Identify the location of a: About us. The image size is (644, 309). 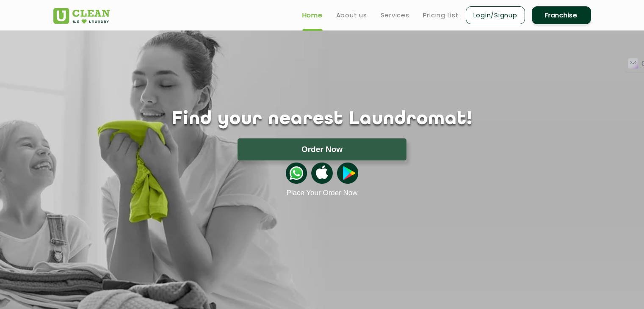
(351, 15).